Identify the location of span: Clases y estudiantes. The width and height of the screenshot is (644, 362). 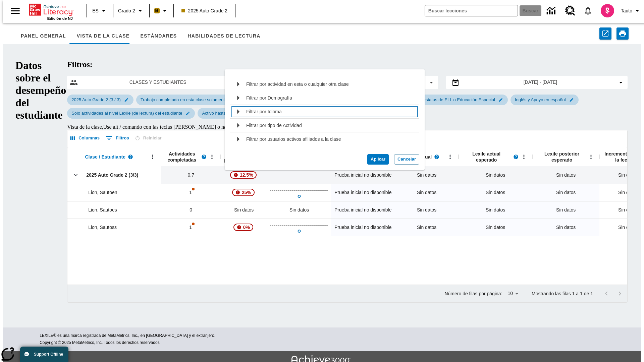
(158, 82).